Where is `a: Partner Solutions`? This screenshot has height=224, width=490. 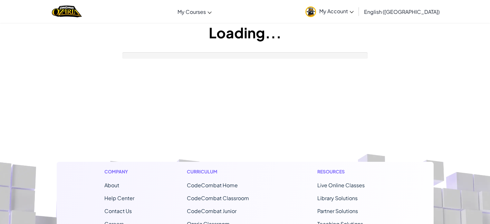
a: Partner Solutions is located at coordinates (337, 211).